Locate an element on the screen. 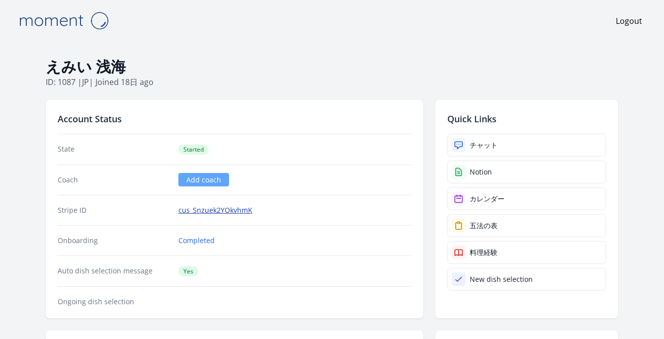 The image size is (664, 339). a: cus_Snzuek2YOkvhmK is located at coordinates (215, 210).